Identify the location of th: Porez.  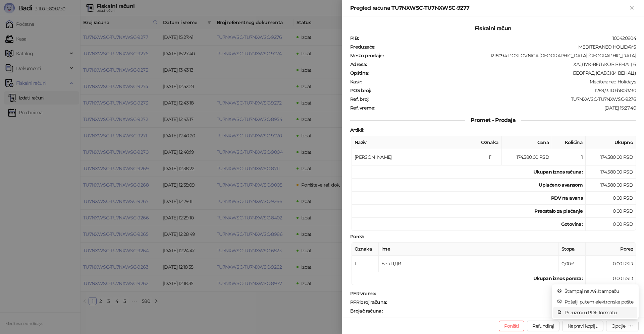
(610, 249).